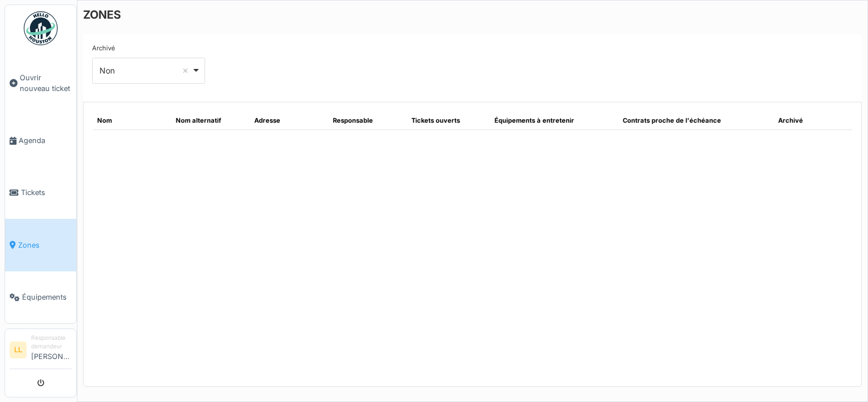  What do you see at coordinates (145, 70) in the screenshot?
I see `div: Non` at bounding box center [145, 70].